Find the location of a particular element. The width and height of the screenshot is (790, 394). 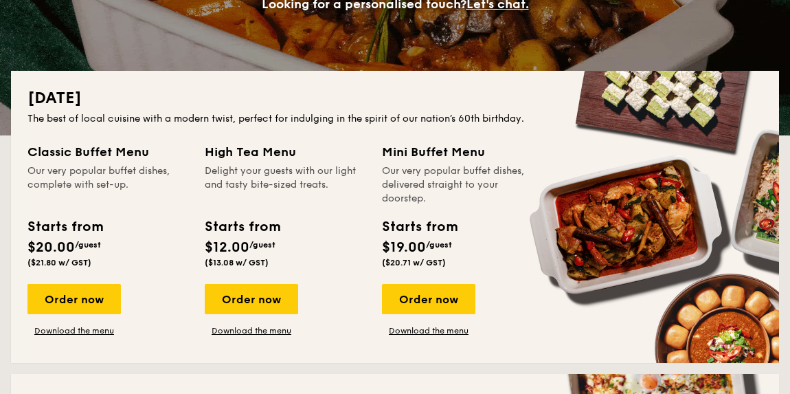

div: Delight your guests with our light and tasty bite-sized treats. is located at coordinates (285, 185).